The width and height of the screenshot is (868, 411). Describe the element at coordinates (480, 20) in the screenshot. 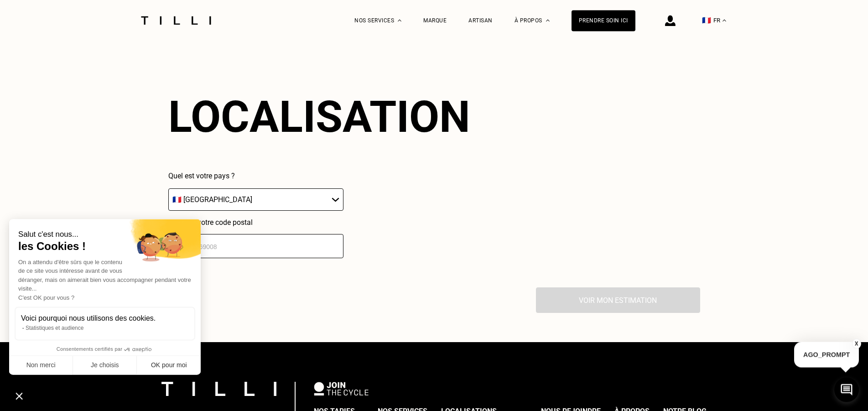

I see `div: Artisan` at that location.